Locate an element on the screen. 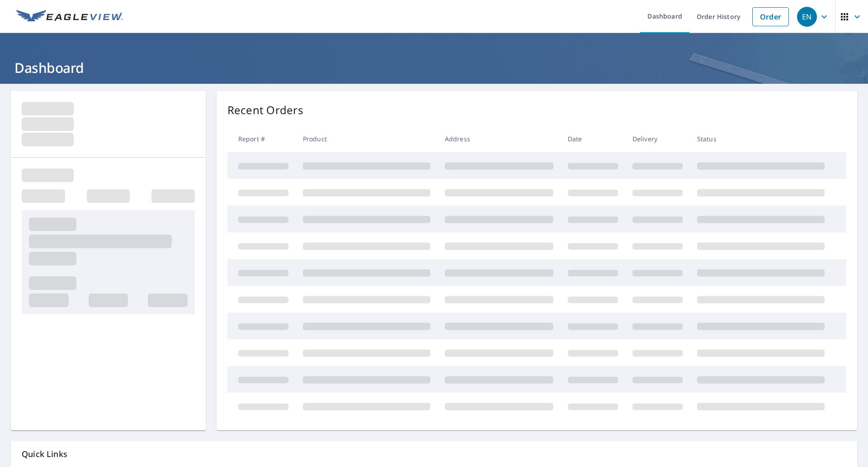  th: Address is located at coordinates (499, 139).